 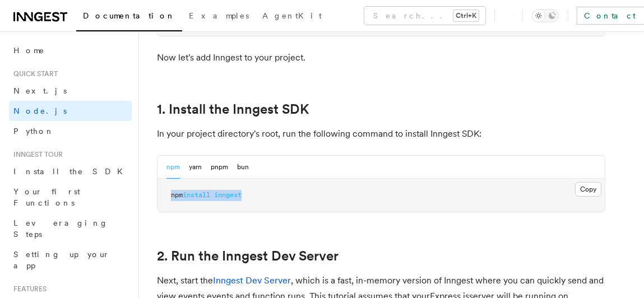 I want to click on span: Your first Functions, so click(x=47, y=197).